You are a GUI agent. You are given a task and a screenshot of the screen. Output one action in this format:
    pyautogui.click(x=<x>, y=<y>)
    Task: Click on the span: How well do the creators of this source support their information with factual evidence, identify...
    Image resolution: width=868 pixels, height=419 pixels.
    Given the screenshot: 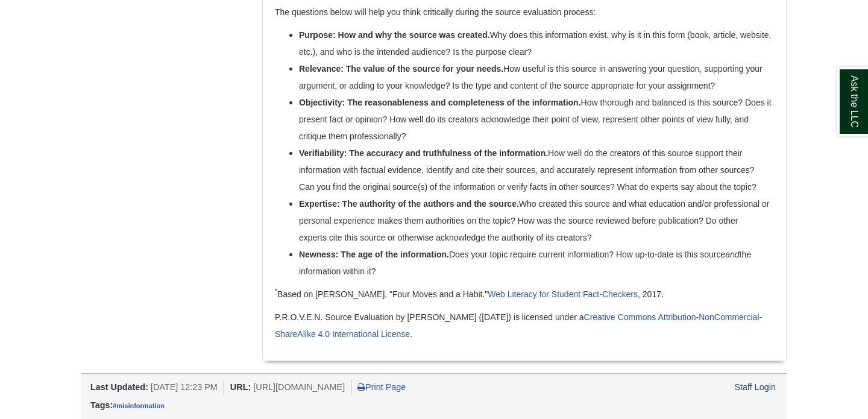 What is the action you would take?
    pyautogui.click(x=528, y=170)
    